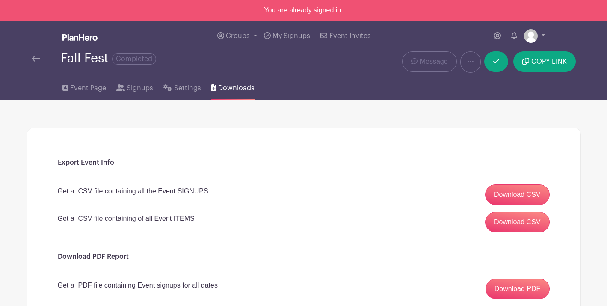 The image size is (607, 306). I want to click on span: Signups, so click(140, 88).